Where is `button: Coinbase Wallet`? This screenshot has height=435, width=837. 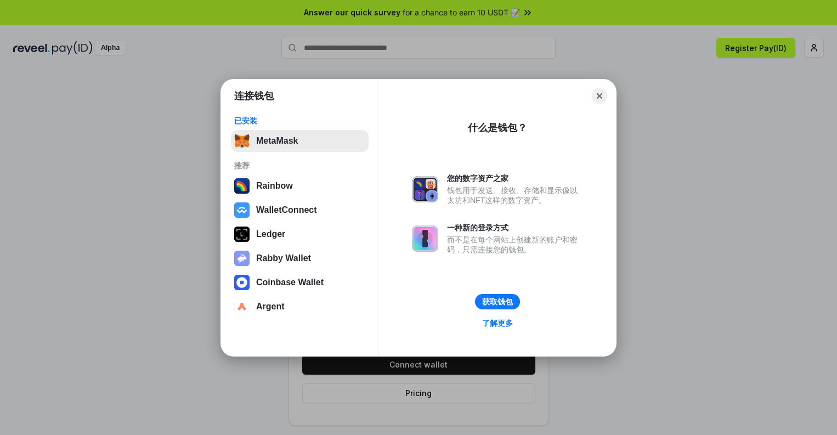
button: Coinbase Wallet is located at coordinates (300, 283).